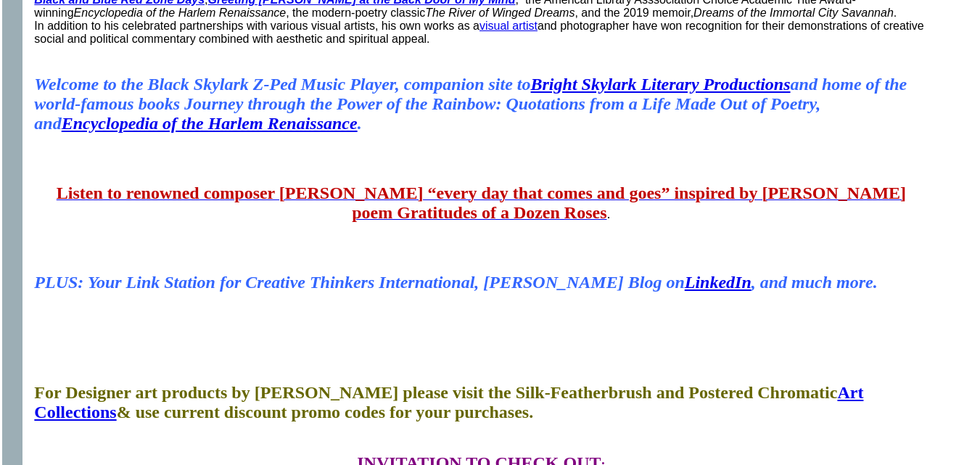  I want to click on a: LinkedIn, so click(718, 282).